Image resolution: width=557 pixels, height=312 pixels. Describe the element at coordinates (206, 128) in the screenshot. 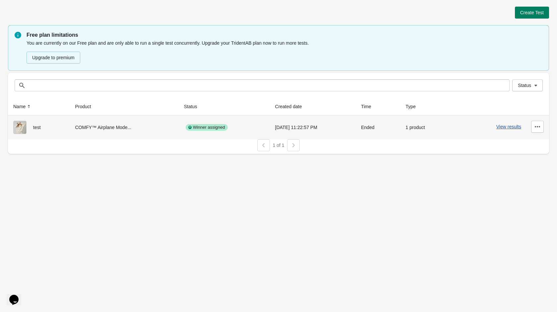

I see `div: Winner assigned` at that location.